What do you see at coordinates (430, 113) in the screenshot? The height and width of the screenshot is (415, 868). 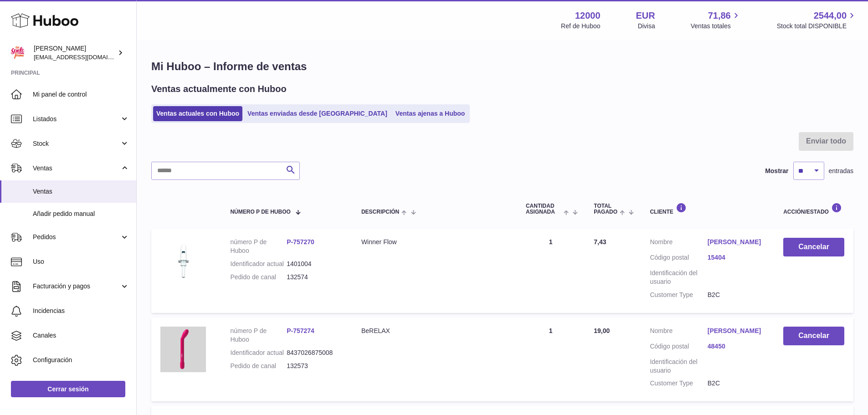 I see `a: Ventas ajenas a Huboo` at bounding box center [430, 113].